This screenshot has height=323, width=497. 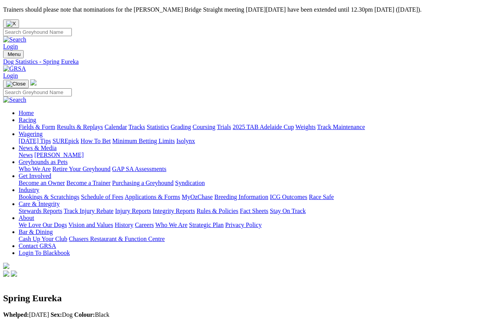 What do you see at coordinates (42, 182) in the screenshot?
I see `a: Become an Owner` at bounding box center [42, 182].